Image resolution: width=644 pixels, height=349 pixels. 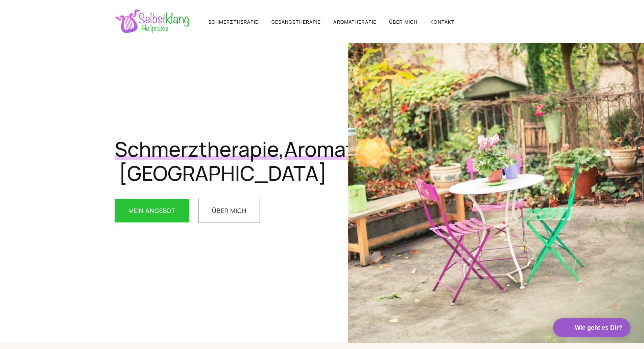 What do you see at coordinates (355, 149) in the screenshot?
I see `span: Aromatherapie` at bounding box center [355, 149].